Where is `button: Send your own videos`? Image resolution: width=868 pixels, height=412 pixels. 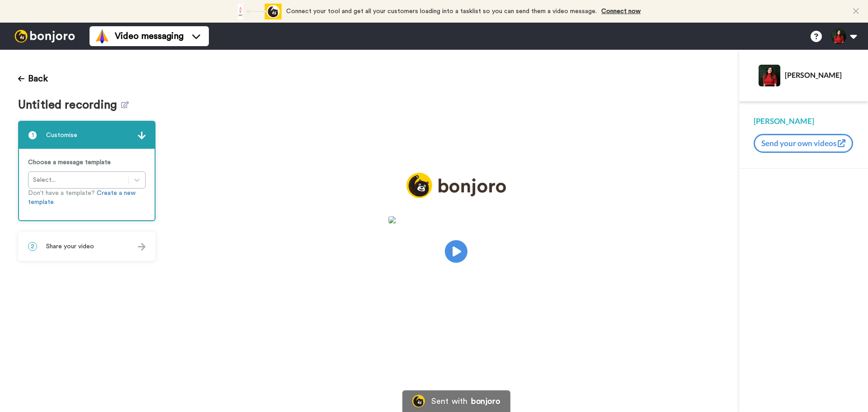
button: Send your own videos is located at coordinates (804, 143).